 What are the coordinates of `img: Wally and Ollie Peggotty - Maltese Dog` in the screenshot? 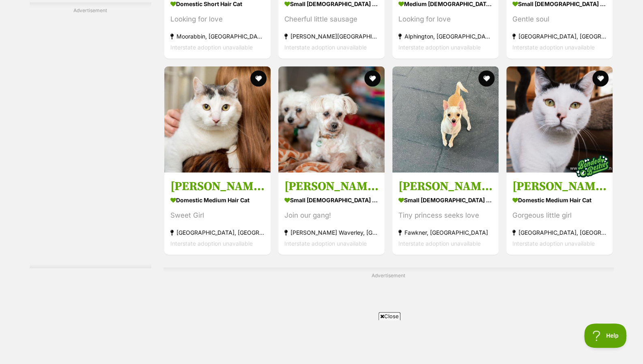 It's located at (332, 119).